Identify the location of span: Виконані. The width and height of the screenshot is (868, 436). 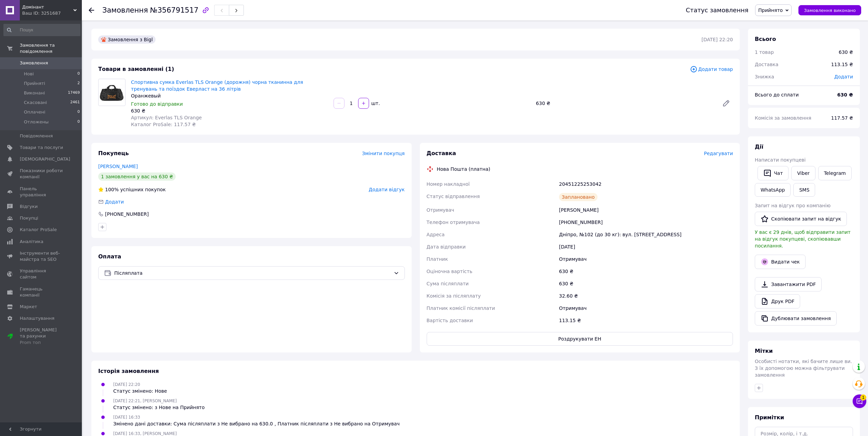
(35, 93).